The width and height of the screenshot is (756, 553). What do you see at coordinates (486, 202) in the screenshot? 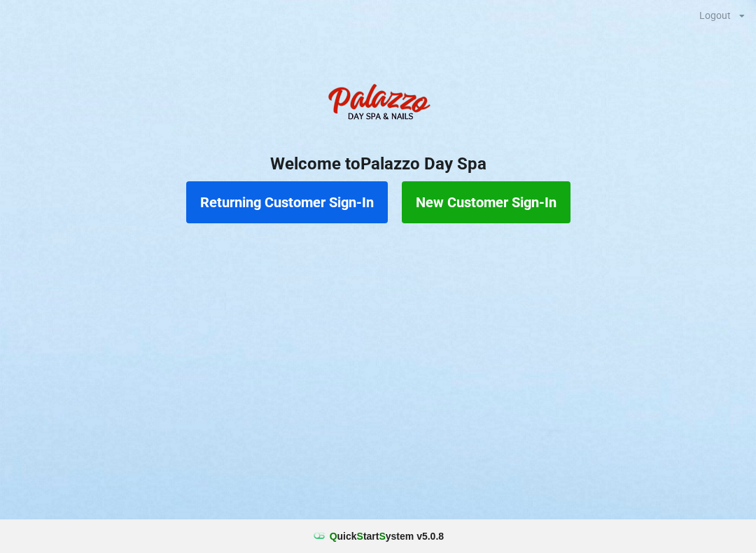
I see `button: New Customer Sign-In` at bounding box center [486, 202].